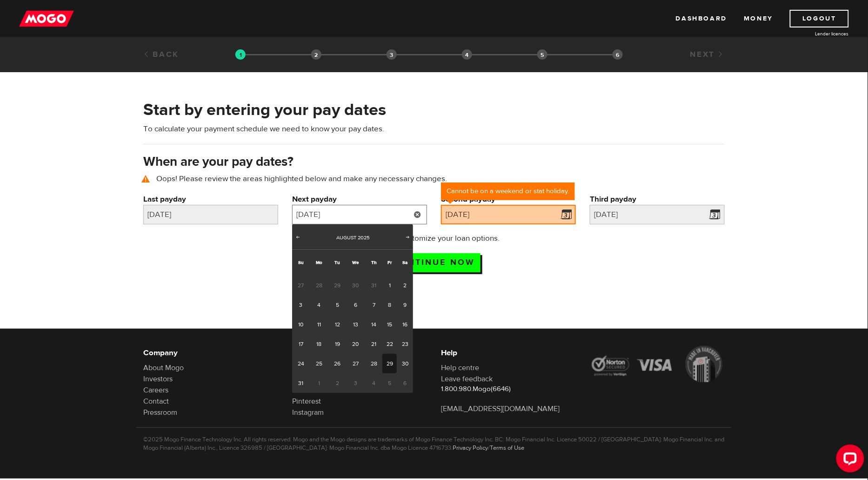 The width and height of the screenshot is (868, 480). Describe the element at coordinates (434, 110) in the screenshot. I see `h2: Start by entering your pay dates` at that location.